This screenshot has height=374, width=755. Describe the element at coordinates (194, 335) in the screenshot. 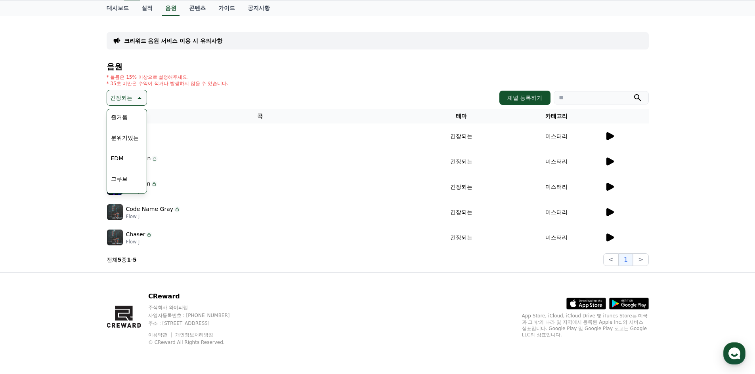

I see `a: 개인정보처리방침` at that location.